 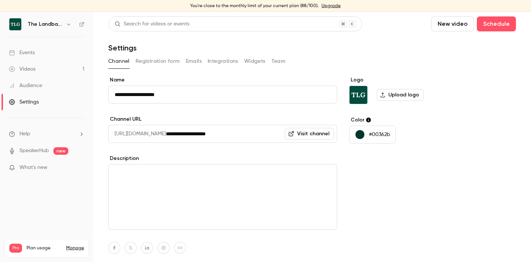 I want to click on div: Search for videos or events, so click(x=152, y=24).